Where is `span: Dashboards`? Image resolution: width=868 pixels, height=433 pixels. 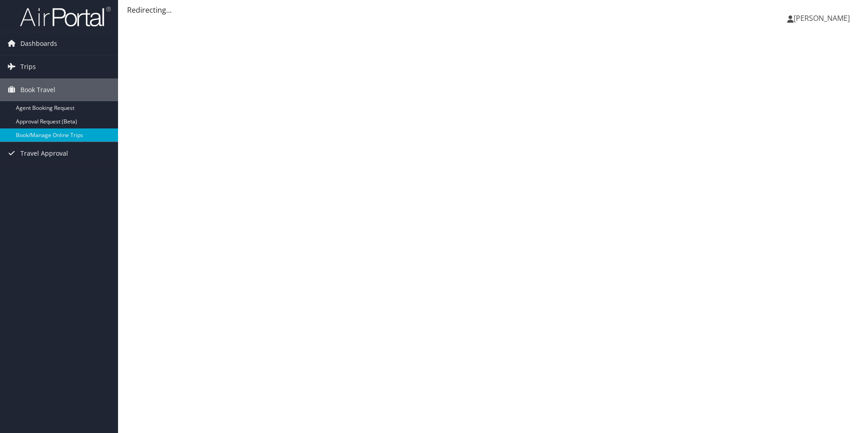
span: Dashboards is located at coordinates (39, 43).